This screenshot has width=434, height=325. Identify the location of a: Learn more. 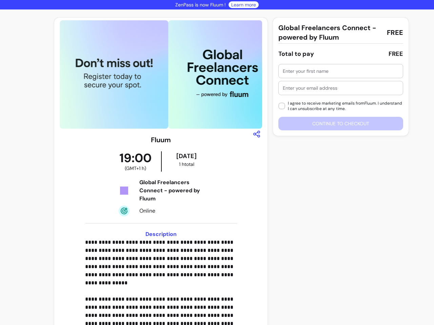
(243, 5).